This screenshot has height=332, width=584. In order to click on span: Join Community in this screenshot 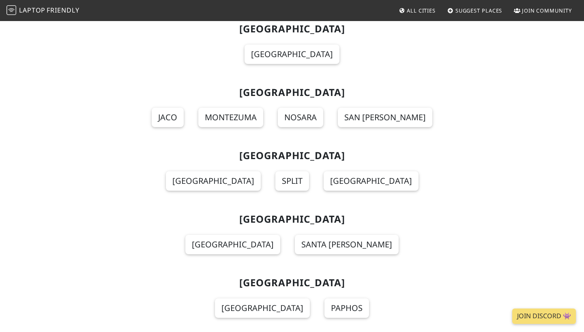, I will do `click(546, 11)`.